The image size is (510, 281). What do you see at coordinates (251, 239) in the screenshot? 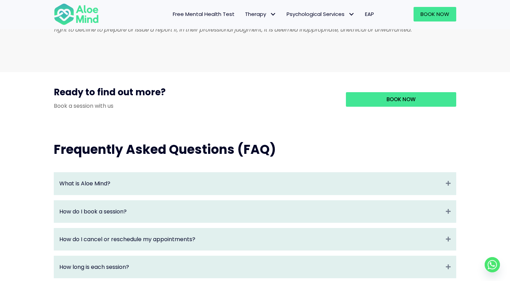
I see `a: How do I cancel or reschedule my appointments?` at bounding box center [251, 239].